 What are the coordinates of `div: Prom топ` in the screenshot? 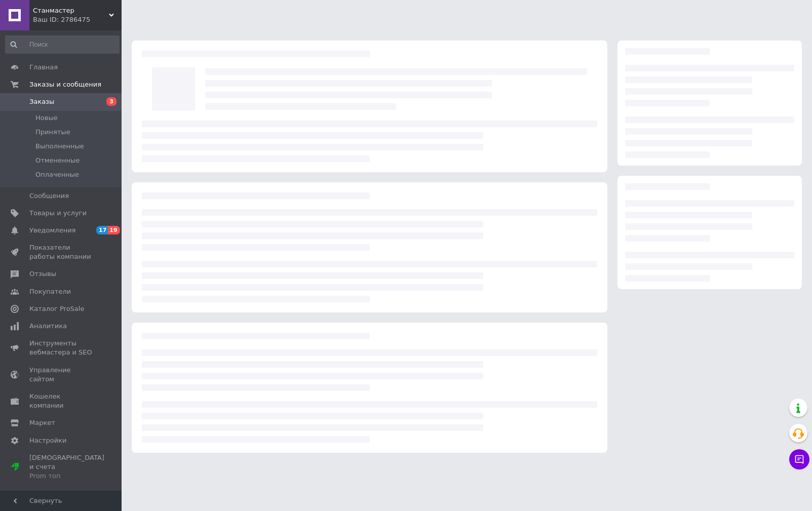 It's located at (67, 476).